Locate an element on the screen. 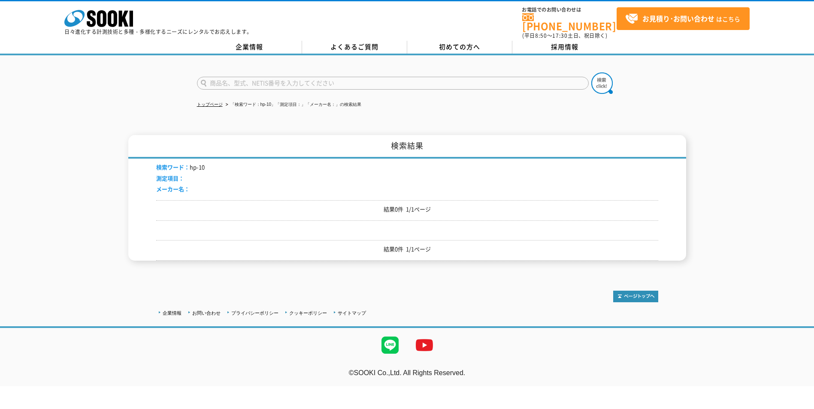  span: 17:30 is located at coordinates (560, 36).